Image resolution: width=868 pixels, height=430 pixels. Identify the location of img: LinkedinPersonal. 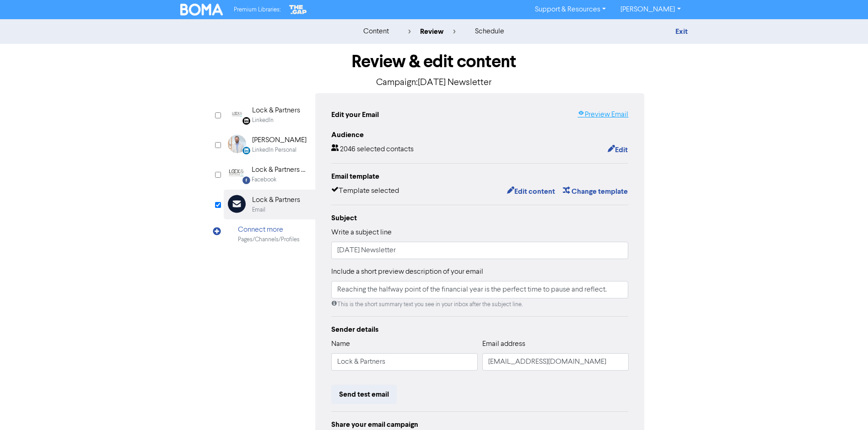
(237, 144).